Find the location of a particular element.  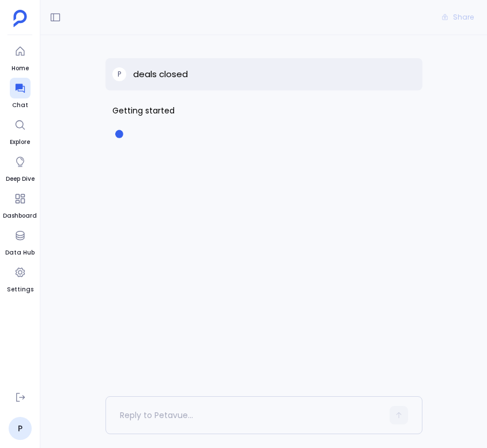

img: petavue logo is located at coordinates (20, 19).